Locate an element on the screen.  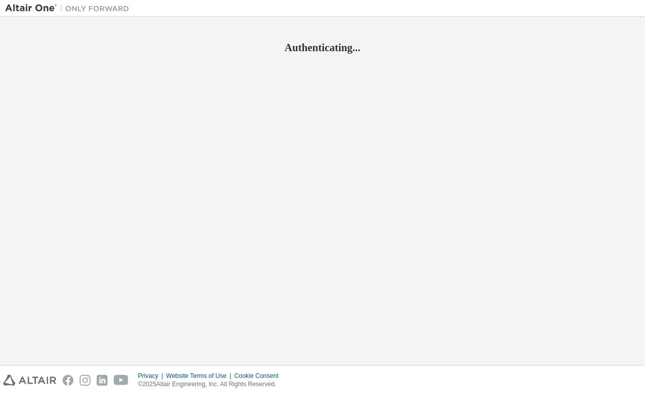
p: © 2025 Altair Engineering, Inc. All Rights Reserved. is located at coordinates (211, 384).